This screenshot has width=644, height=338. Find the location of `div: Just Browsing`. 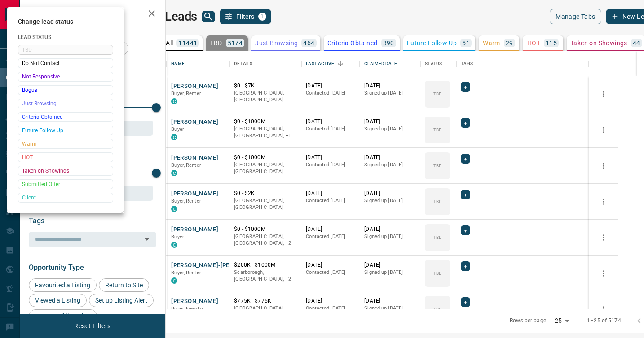

div: Just Browsing is located at coordinates (66, 104).